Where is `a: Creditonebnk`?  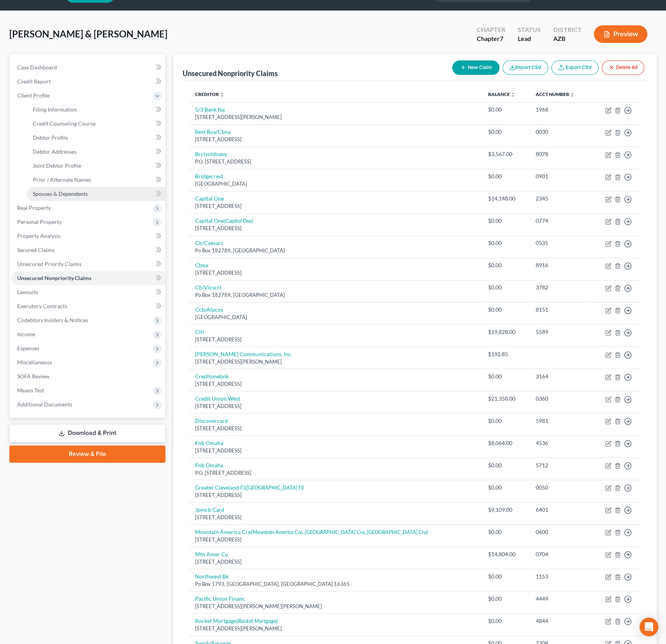 a: Creditonebnk is located at coordinates (212, 376).